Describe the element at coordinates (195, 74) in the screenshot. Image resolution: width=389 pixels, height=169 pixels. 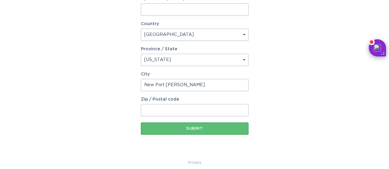
I see `label: City` at that location.